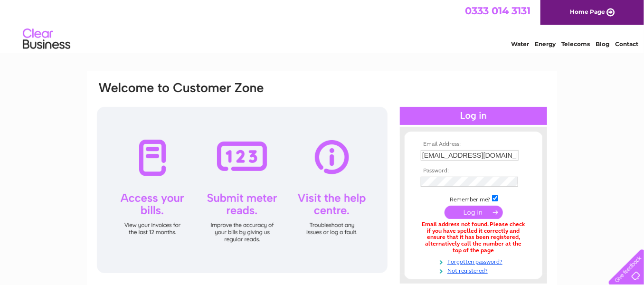 This screenshot has width=644, height=285. I want to click on a: Energy, so click(545, 44).